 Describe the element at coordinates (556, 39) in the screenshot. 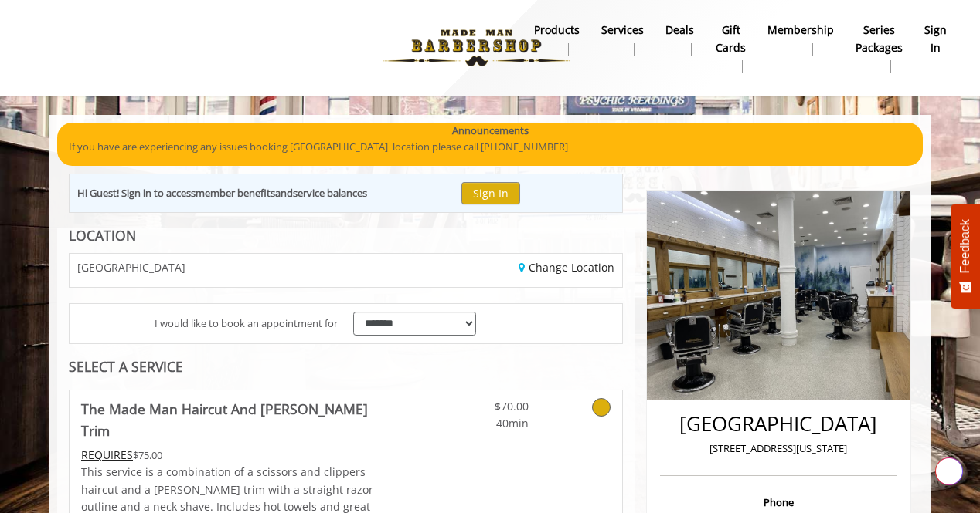

I see `a: Productsproducts` at that location.